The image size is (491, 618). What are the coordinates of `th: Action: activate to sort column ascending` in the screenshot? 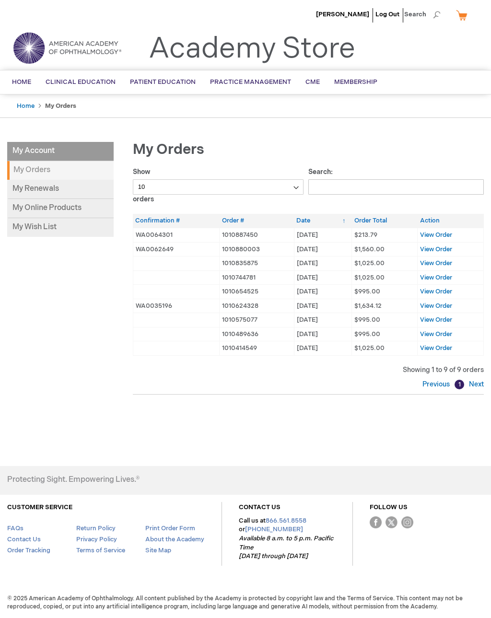 It's located at (451, 221).